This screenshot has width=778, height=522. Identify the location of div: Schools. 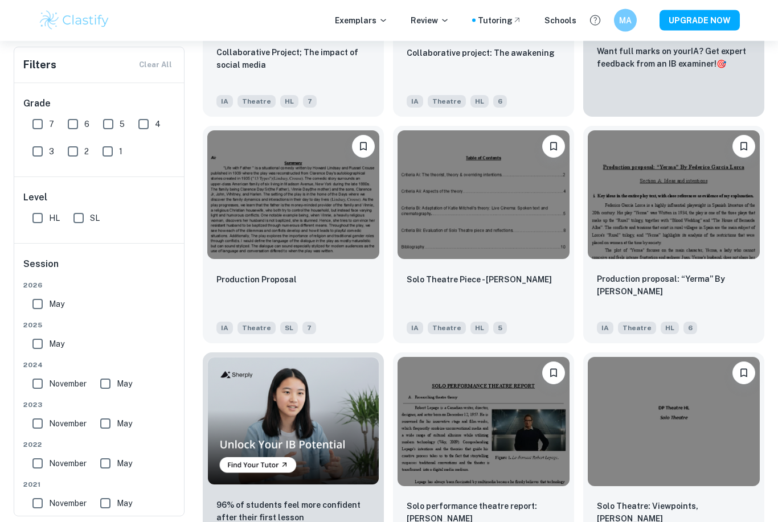
(561, 21).